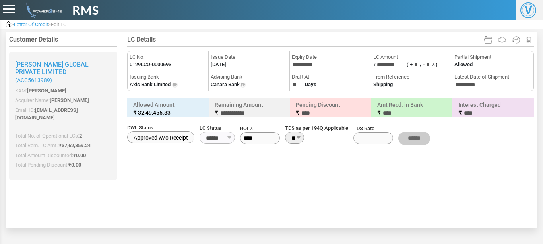 This screenshot has width=543, height=244. Describe the element at coordinates (330, 57) in the screenshot. I see `span: Expiry Date` at that location.